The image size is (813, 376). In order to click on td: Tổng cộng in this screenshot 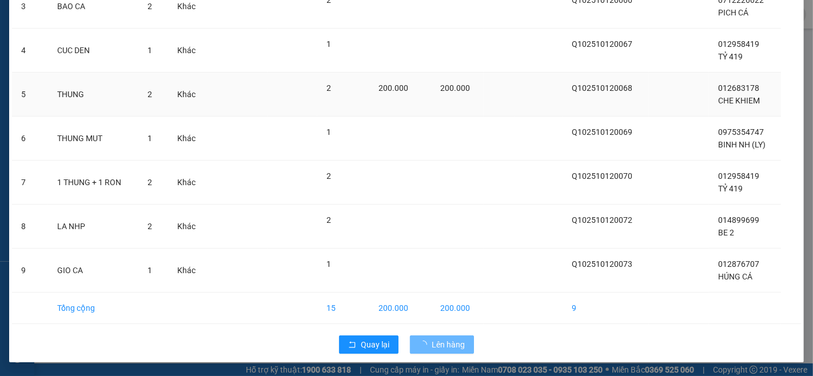, I will do `click(93, 308)`.